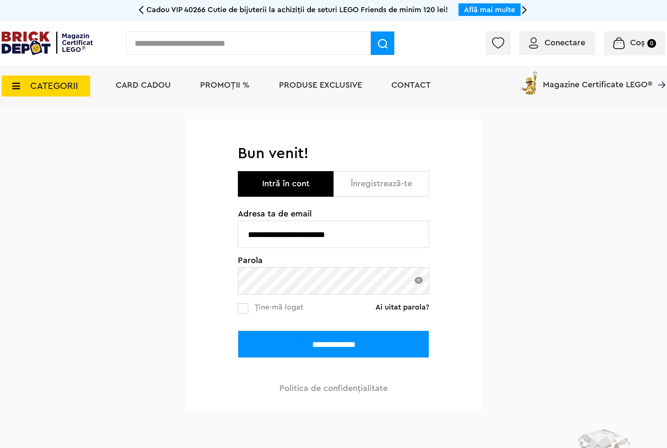 This screenshot has height=448, width=667. Describe the element at coordinates (333, 260) in the screenshot. I see `span: Parola` at that location.